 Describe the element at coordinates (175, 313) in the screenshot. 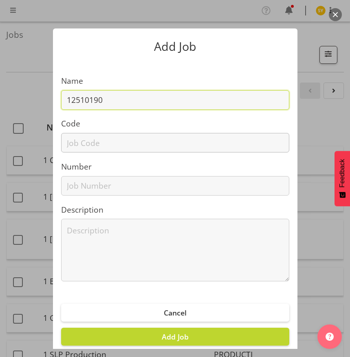

I see `span: Cancel` at that location.